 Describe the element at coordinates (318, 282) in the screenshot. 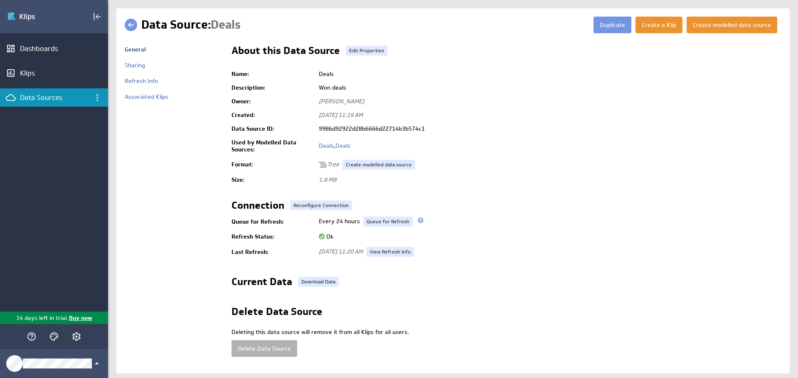

I see `a: Download Data` at that location.